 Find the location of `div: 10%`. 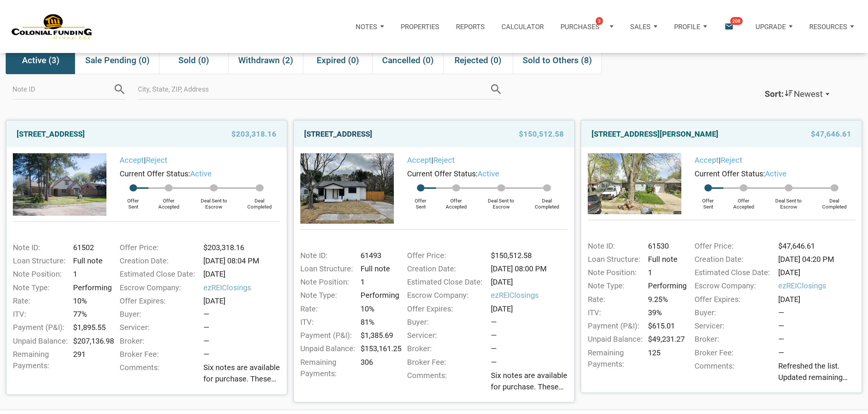

div: 10% is located at coordinates (377, 309).